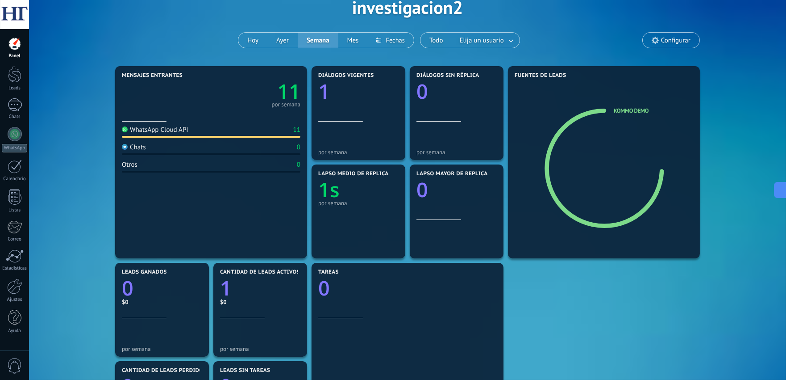 The width and height of the screenshot is (786, 380). What do you see at coordinates (15, 299) in the screenshot?
I see `div: Ajustes` at bounding box center [15, 299].